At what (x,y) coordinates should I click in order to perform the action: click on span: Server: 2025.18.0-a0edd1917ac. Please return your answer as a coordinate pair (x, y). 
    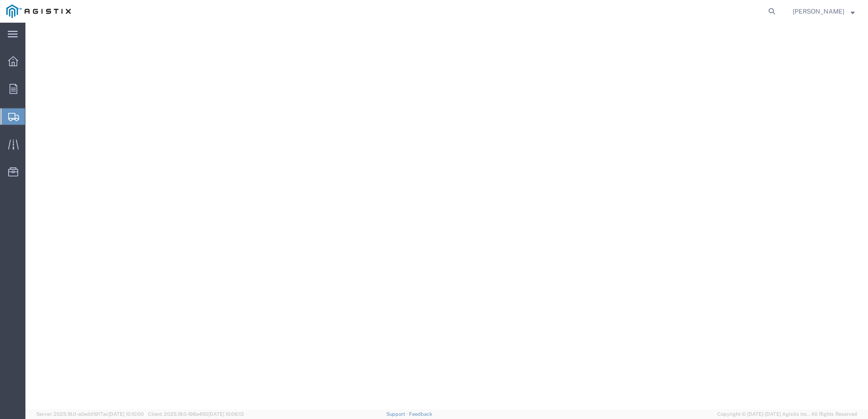
    Looking at the image, I should click on (90, 414).